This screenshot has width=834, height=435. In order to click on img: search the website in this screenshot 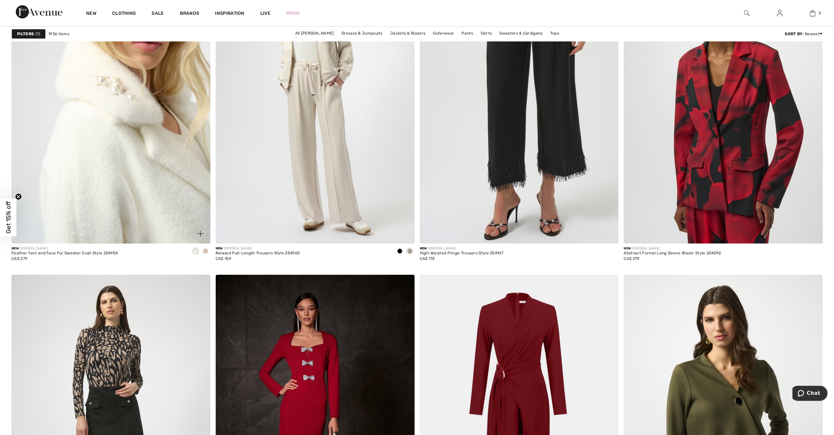, I will do `click(747, 13)`.